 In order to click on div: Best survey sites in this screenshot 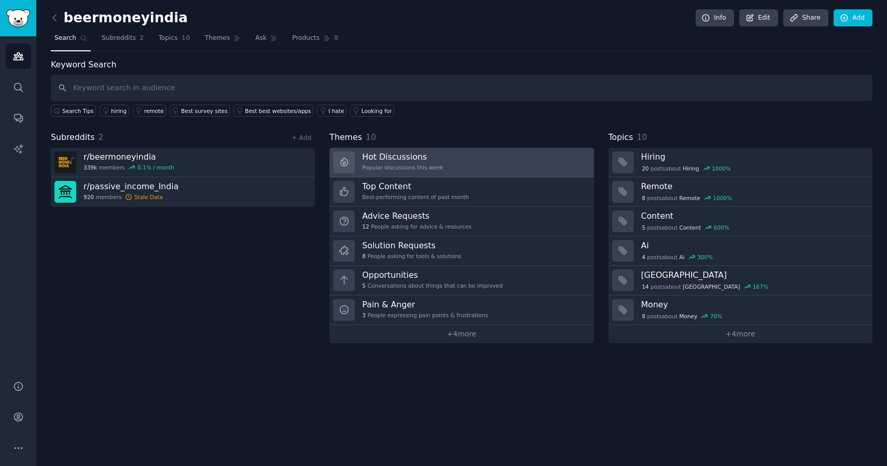, I will do `click(204, 111)`.